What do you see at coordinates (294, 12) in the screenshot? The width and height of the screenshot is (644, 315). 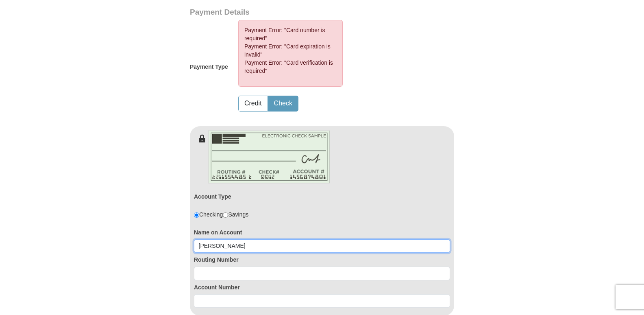 I see `h3: Payment Details` at bounding box center [294, 12].